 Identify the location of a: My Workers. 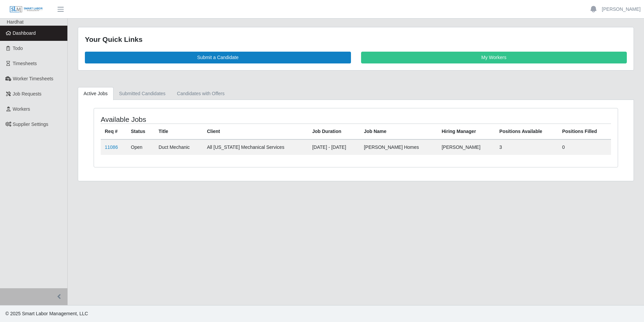
(494, 57).